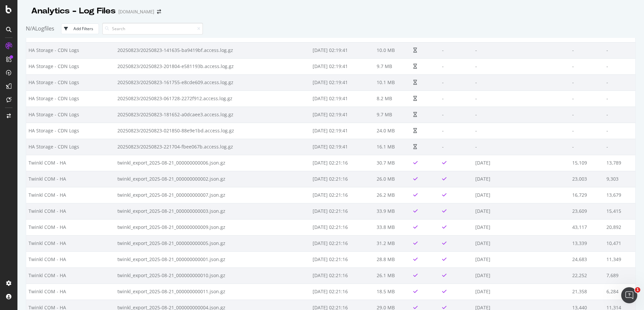 This screenshot has width=644, height=310. What do you see at coordinates (393, 147) in the screenshot?
I see `td: 16.1 MB` at bounding box center [393, 147].